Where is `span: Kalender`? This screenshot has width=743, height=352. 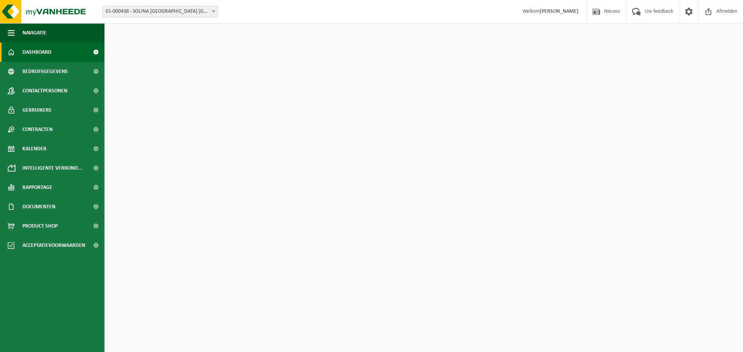
span: Kalender is located at coordinates (34, 149).